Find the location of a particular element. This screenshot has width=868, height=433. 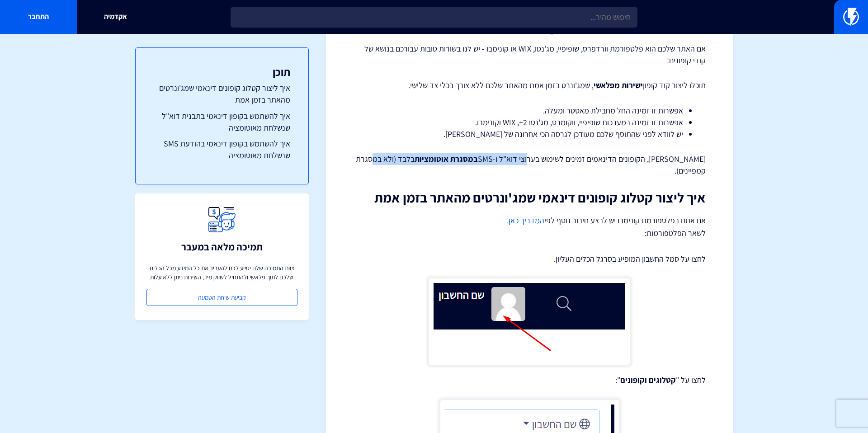

strong: במסגרת is located at coordinates (464, 158).